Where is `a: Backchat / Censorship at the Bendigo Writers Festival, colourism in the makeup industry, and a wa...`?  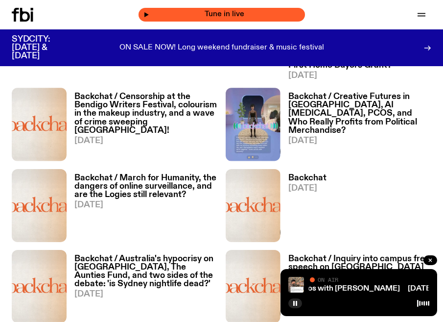
a: Backchat / Censorship at the Bendigo Writers Festival, colourism in the makeup industry, and a wa... is located at coordinates (142, 126).